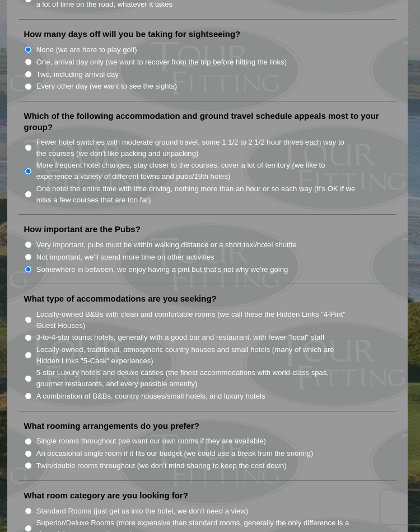 The image size is (420, 532). Describe the element at coordinates (77, 74) in the screenshot. I see `label: Two, including arrival day` at that location.